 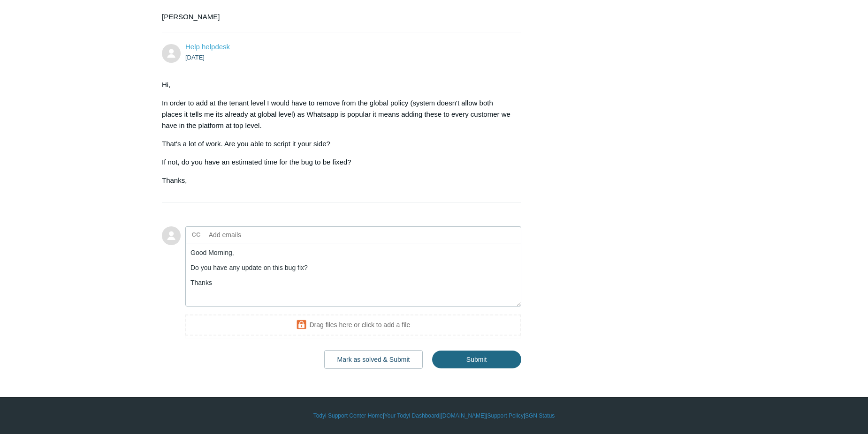 What do you see at coordinates (194, 57) in the screenshot?
I see `time: 10/11/2025, 07:48` at bounding box center [194, 57].